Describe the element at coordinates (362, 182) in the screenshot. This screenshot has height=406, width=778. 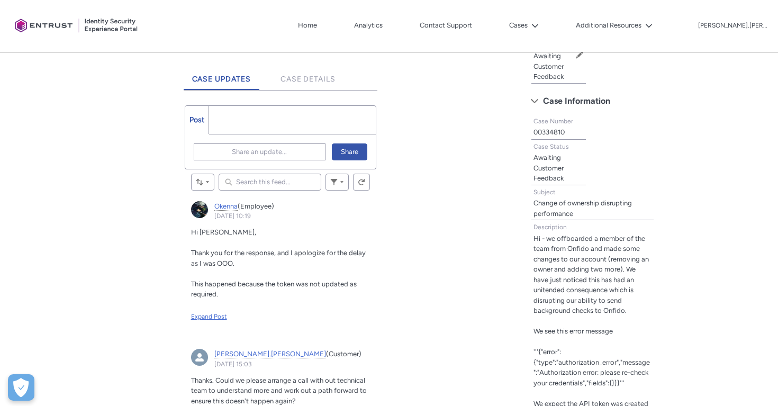
I see `button: Refresh this feed` at that location.